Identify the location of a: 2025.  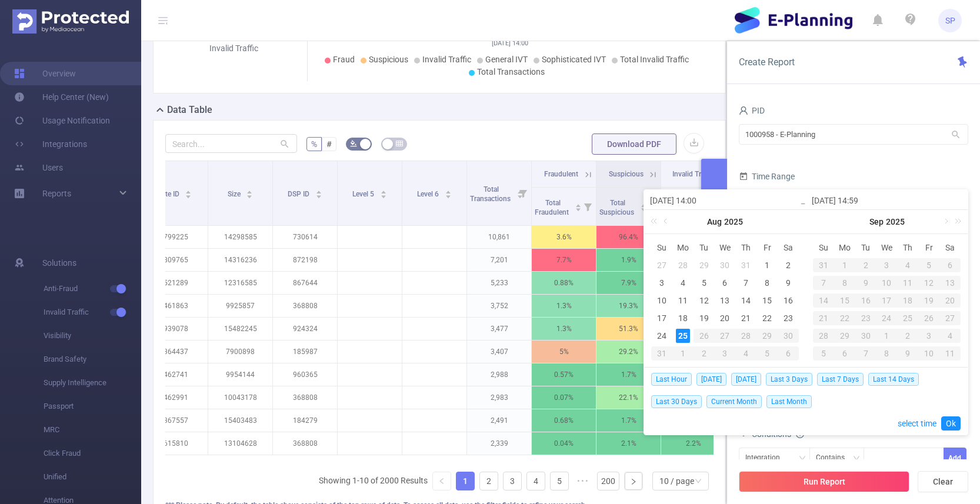
(733, 222).